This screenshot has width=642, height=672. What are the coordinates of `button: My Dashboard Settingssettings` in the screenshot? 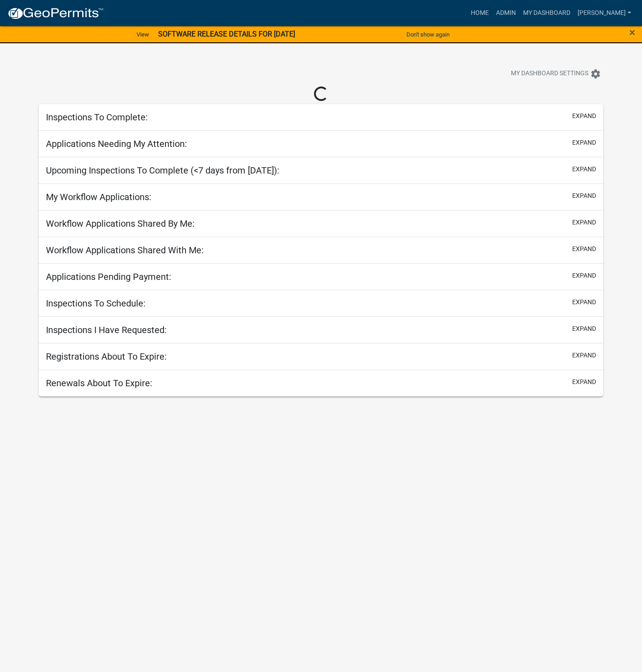 It's located at (556, 74).